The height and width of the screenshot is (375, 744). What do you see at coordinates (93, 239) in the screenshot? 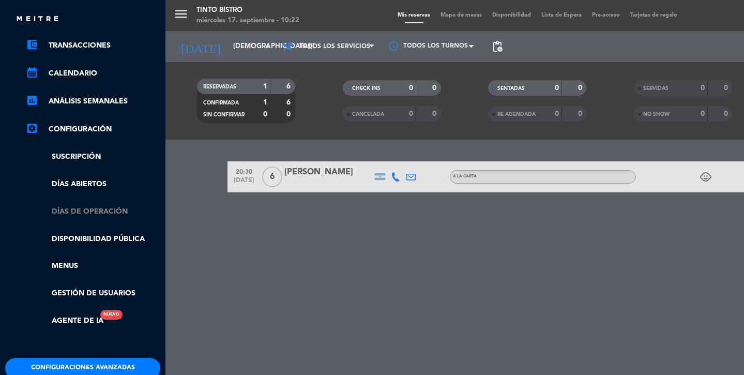
I see `a: Disponibilidad pública` at bounding box center [93, 239].